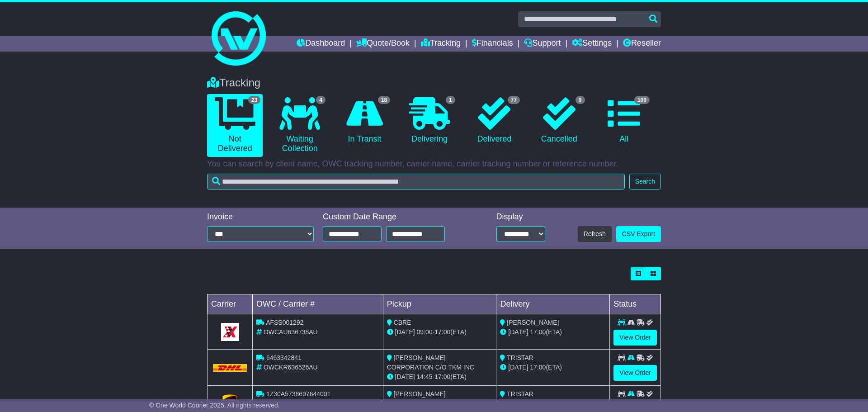 This screenshot has width=868, height=412. What do you see at coordinates (230, 332) in the screenshot?
I see `img: GetCarrierServiceLogo` at bounding box center [230, 332].